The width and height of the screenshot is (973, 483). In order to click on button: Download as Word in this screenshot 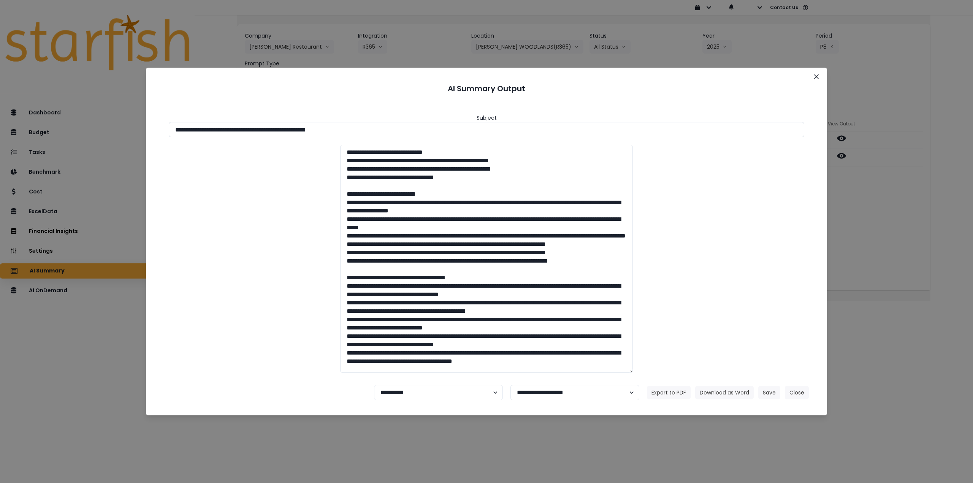, I will do `click(725, 393)`.